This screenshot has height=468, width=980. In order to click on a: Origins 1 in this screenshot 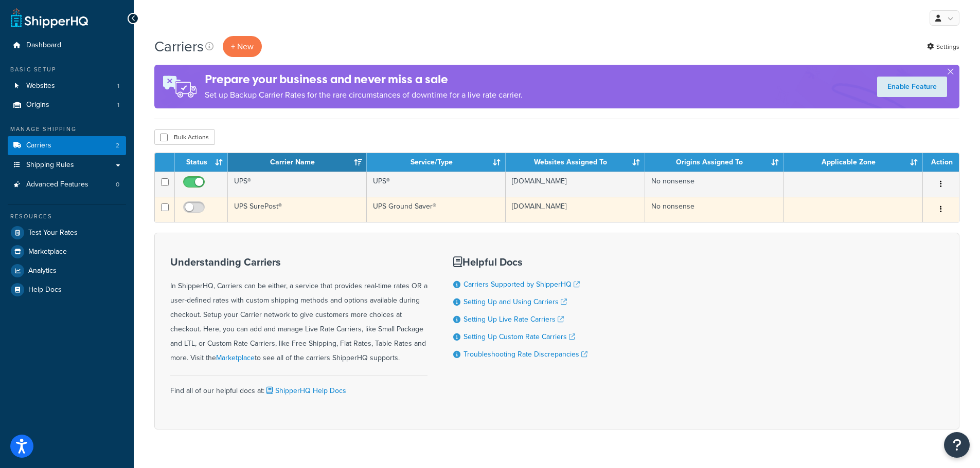, I will do `click(67, 105)`.